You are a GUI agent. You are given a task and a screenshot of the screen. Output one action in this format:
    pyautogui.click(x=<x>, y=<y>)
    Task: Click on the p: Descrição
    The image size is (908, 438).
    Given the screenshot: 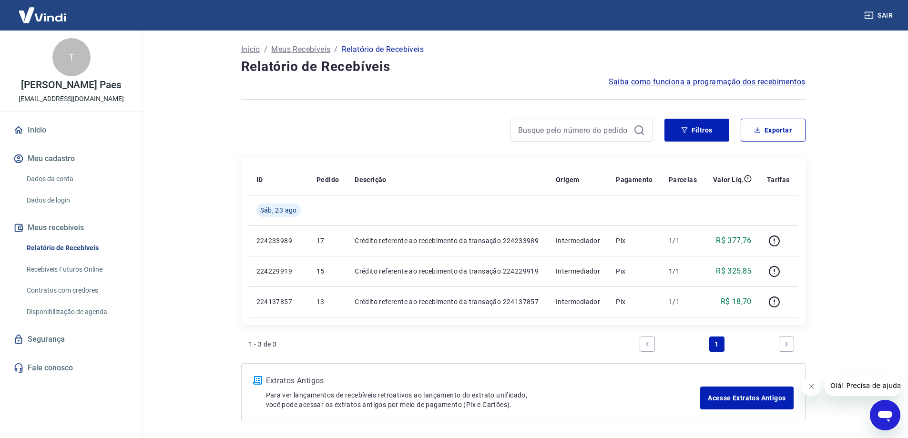 What is the action you would take?
    pyautogui.click(x=370, y=180)
    